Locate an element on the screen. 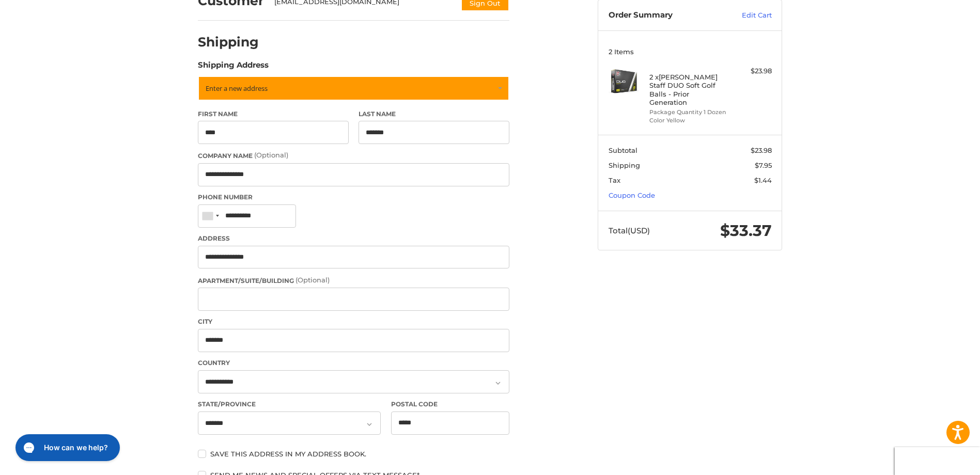 The width and height of the screenshot is (980, 475). a: Enter or select a different address is located at coordinates (353, 88).